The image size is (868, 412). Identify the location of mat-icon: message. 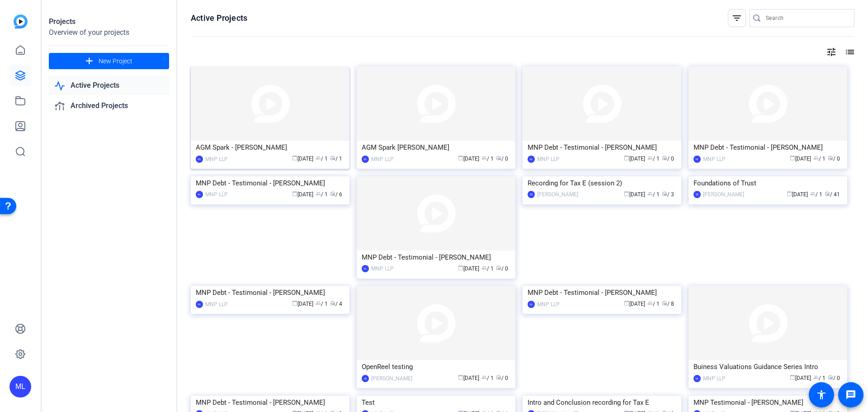
(851, 394).